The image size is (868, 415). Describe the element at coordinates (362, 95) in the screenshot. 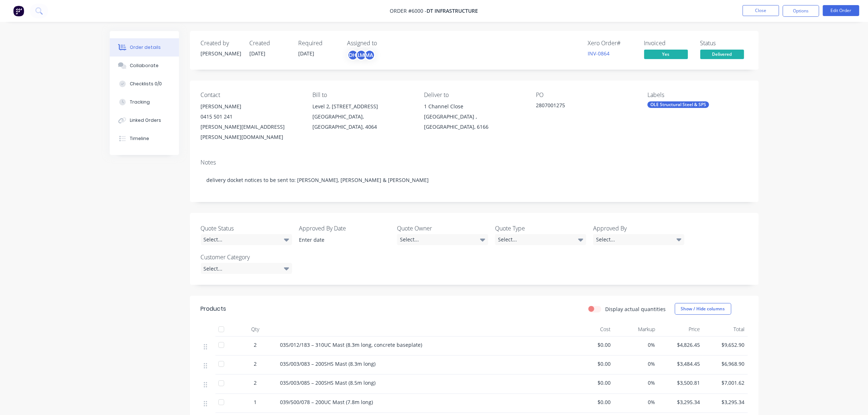

I see `div: Bill to` at that location.